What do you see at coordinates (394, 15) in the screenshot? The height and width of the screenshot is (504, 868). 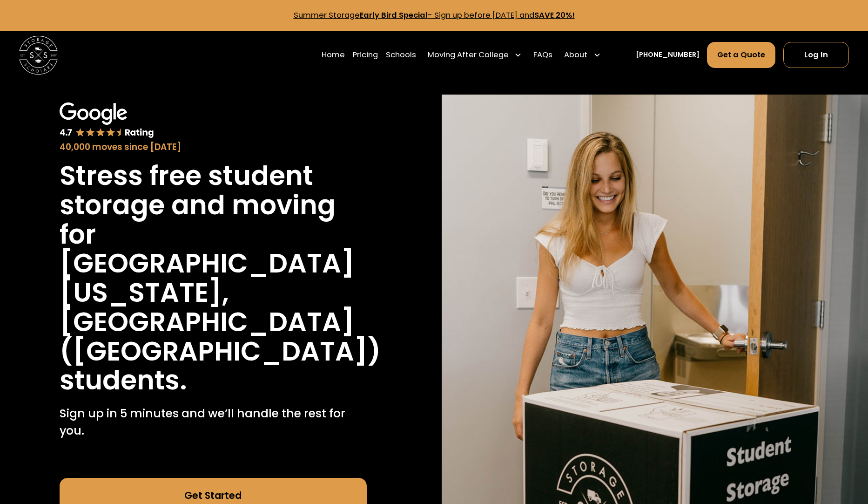 I see `strong: Early Bird Special` at bounding box center [394, 15].